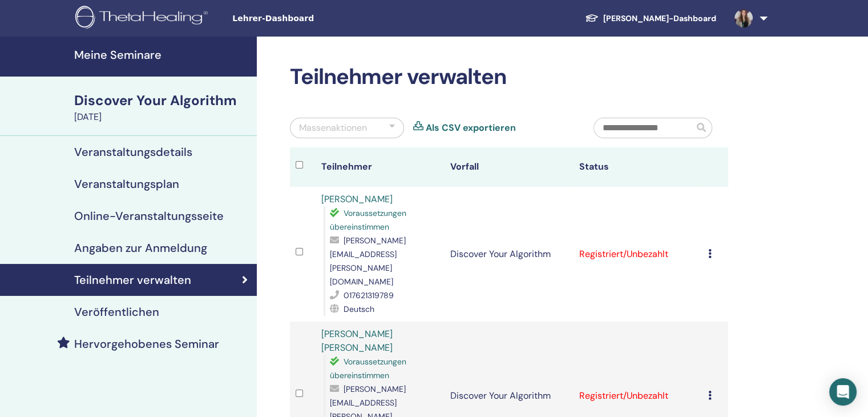 This screenshot has width=868, height=417. I want to click on h2: Teilnehmer verwalten, so click(509, 77).